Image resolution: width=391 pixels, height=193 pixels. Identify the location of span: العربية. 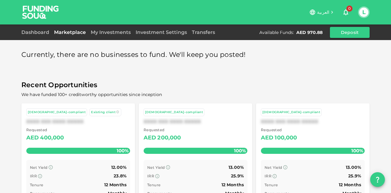
(323, 12).